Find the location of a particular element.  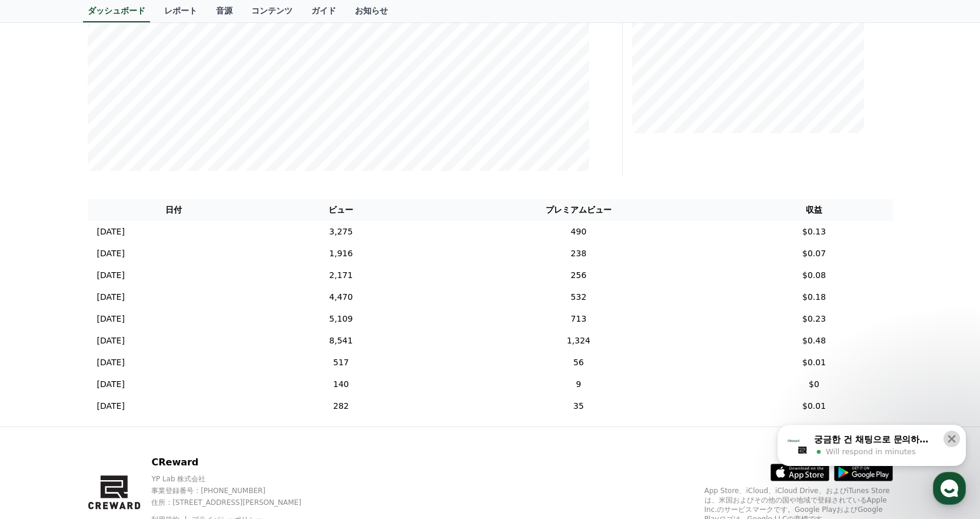

td: 9 is located at coordinates (578, 384).